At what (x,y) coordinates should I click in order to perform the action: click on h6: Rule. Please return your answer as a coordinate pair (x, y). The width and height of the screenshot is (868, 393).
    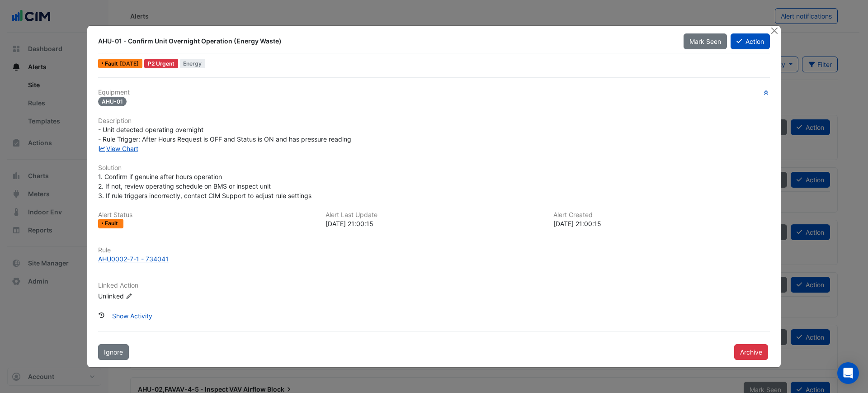
    Looking at the image, I should click on (434, 250).